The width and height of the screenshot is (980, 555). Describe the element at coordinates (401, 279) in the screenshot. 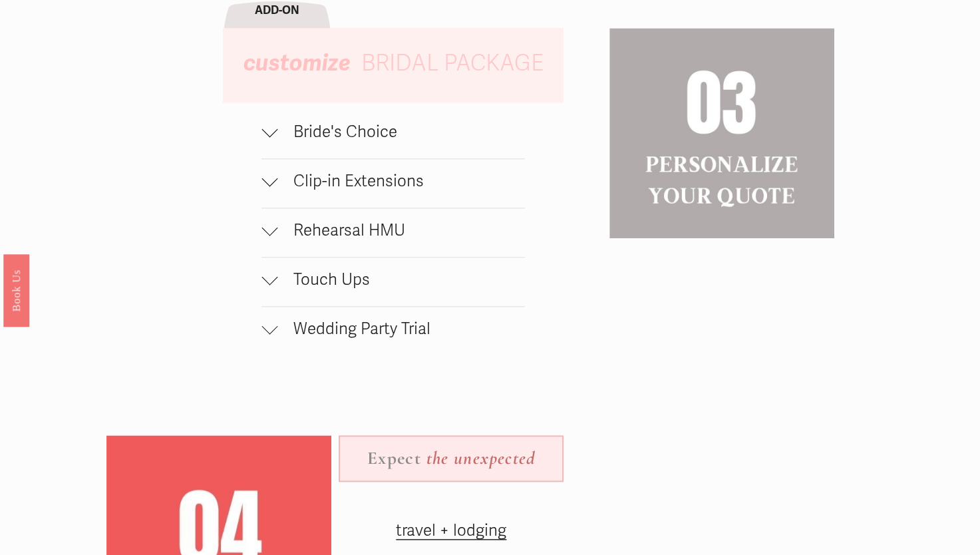

I see `span: Touch Ups` at that location.